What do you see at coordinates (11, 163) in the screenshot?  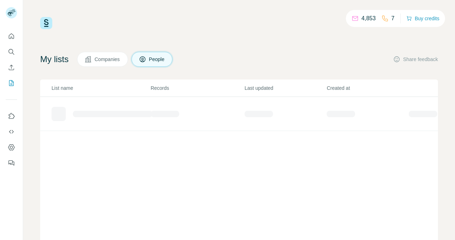 I see `button: Feedback` at bounding box center [11, 163].